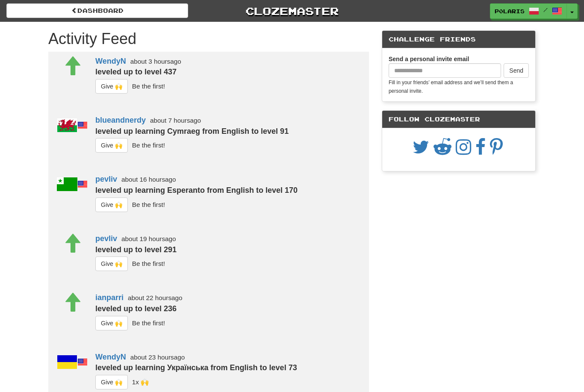  I want to click on small: 19cupsofcoffee, so click(140, 382).